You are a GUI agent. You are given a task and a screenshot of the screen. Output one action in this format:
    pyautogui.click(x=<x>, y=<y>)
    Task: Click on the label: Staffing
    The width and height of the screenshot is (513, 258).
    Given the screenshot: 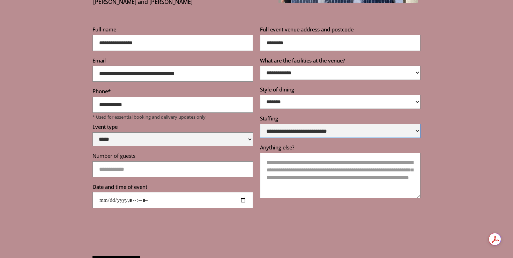 What is the action you would take?
    pyautogui.click(x=340, y=119)
    